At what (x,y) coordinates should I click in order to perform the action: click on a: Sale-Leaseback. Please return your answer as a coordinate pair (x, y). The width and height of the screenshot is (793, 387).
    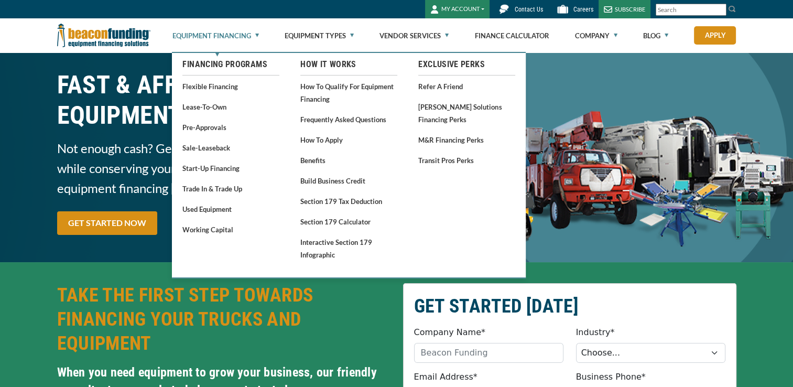
    Looking at the image, I should click on (231, 147).